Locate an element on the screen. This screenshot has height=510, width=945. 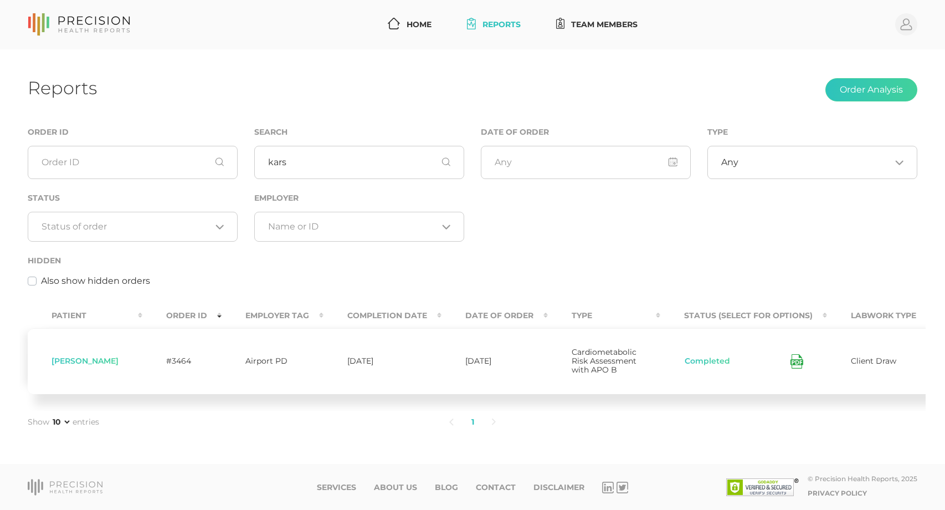
label: Date of Order is located at coordinates (515, 132).